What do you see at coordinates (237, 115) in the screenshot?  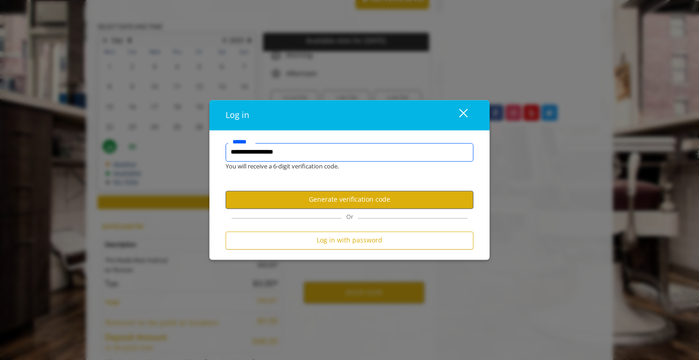 I see `span: Log in` at bounding box center [237, 115].